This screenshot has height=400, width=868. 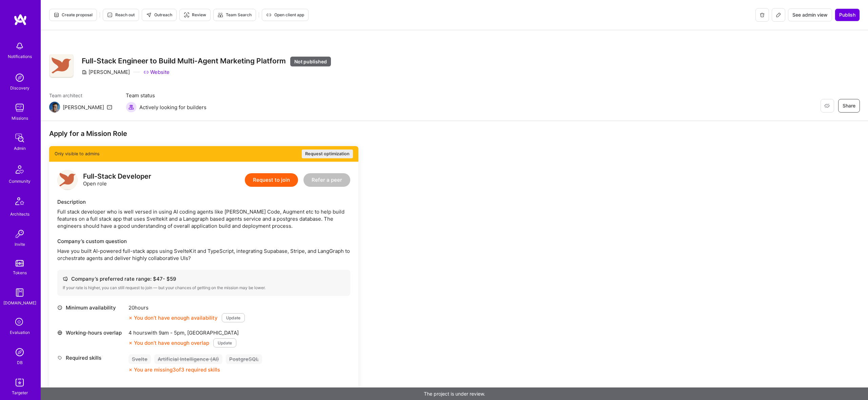 What do you see at coordinates (140, 359) in the screenshot?
I see `div: Svelte` at bounding box center [140, 359].